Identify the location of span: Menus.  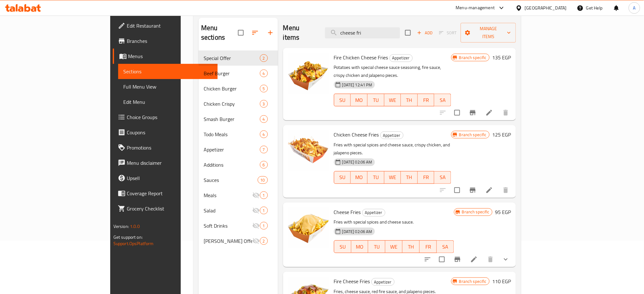
(170, 56).